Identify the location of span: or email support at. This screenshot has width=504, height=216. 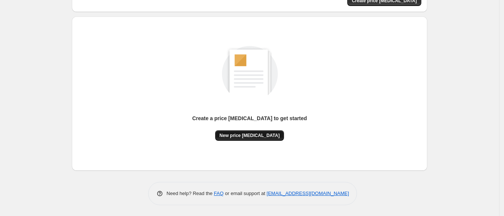
(245, 193).